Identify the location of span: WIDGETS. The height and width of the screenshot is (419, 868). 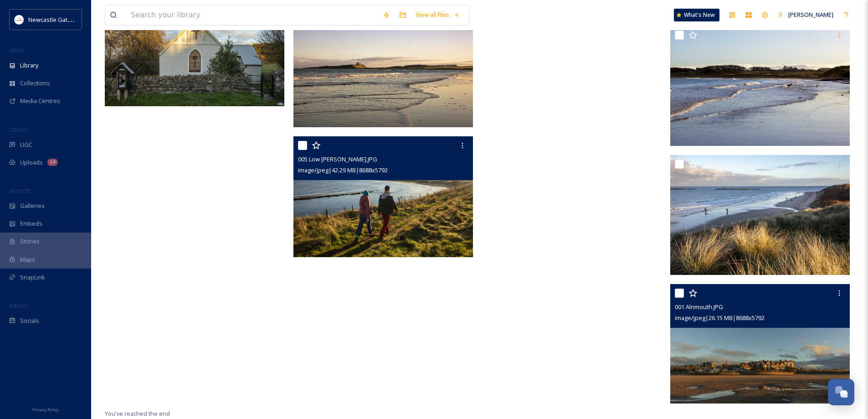
(20, 191).